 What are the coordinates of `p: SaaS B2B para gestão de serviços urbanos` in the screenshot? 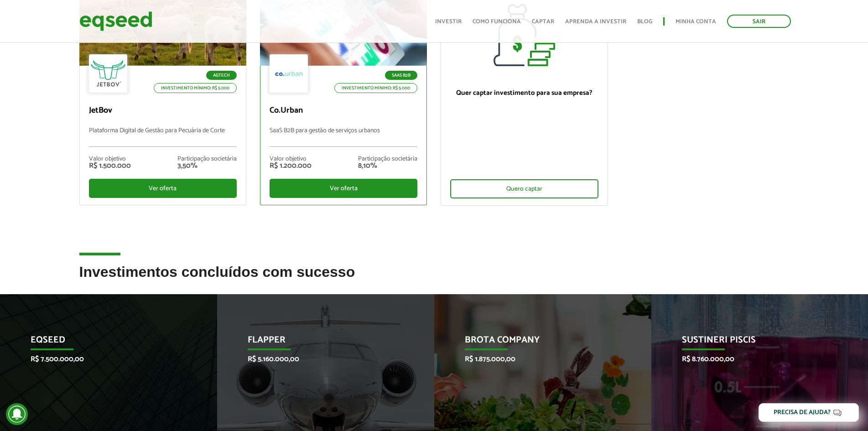 It's located at (344, 137).